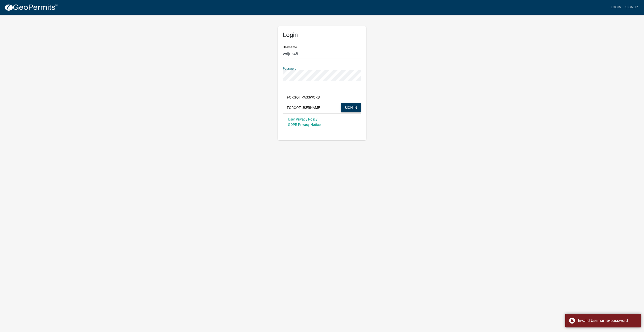 This screenshot has height=332, width=644. I want to click on button: Forgot Username, so click(303, 108).